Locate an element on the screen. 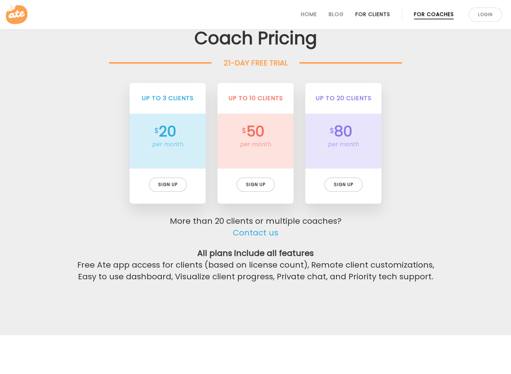 This screenshot has width=511, height=374. a: Home is located at coordinates (309, 14).